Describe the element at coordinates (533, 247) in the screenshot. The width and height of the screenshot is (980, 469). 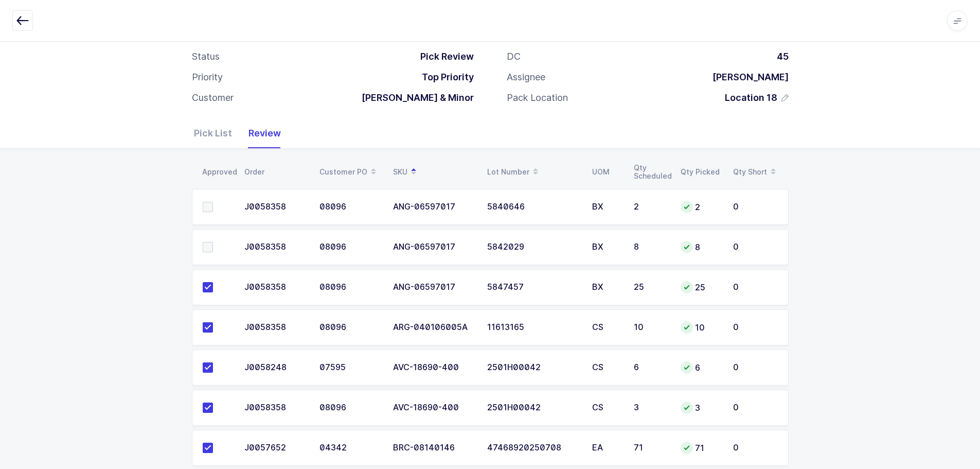
I see `div: 5842029` at that location.